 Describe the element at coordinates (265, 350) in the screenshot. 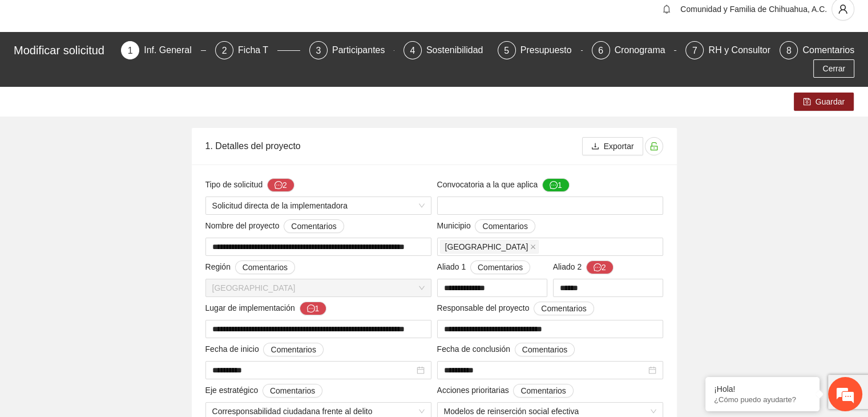

I see `span: Fecha de inicio` at that location.